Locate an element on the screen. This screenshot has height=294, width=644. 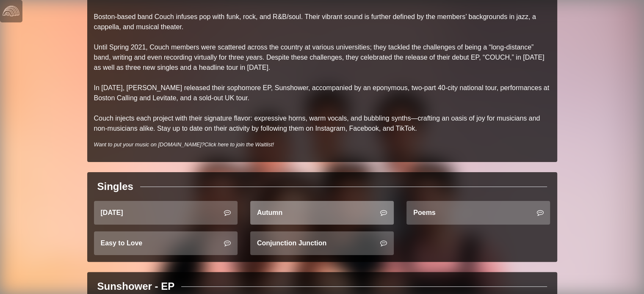
div: Sunshower - EP is located at coordinates (136, 287).